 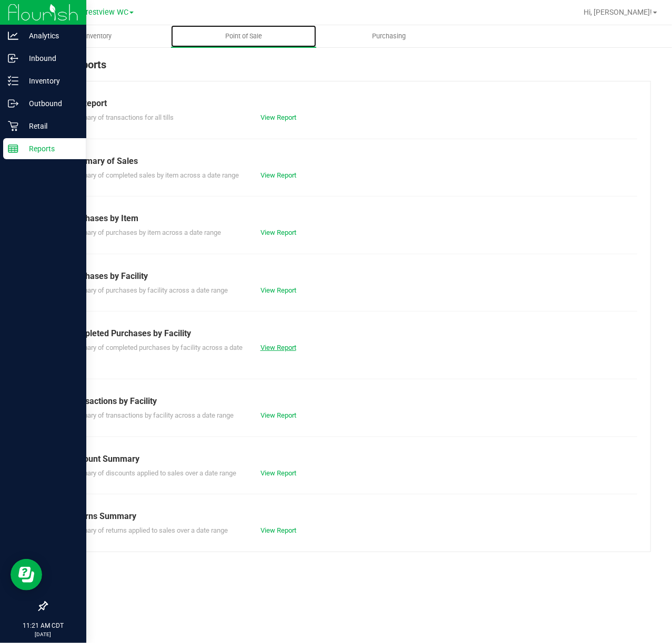 I want to click on span: Summary of completed purchases by facility across a date range, so click(x=155, y=353).